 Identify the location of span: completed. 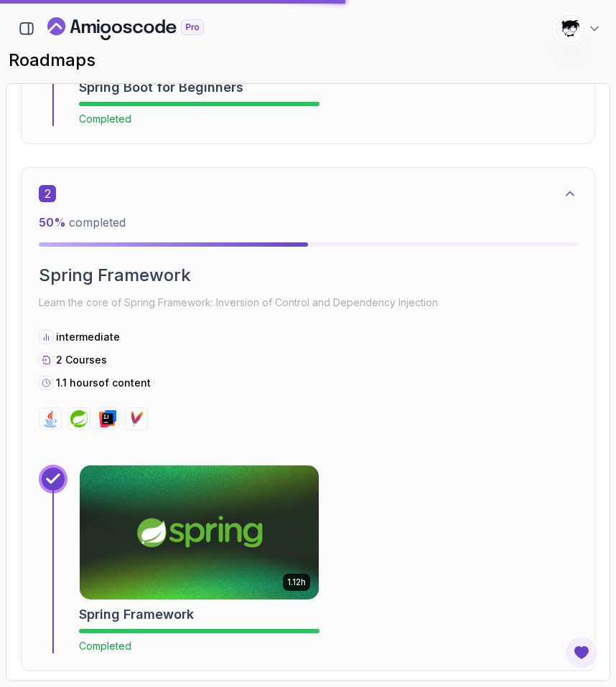
(81, 222).